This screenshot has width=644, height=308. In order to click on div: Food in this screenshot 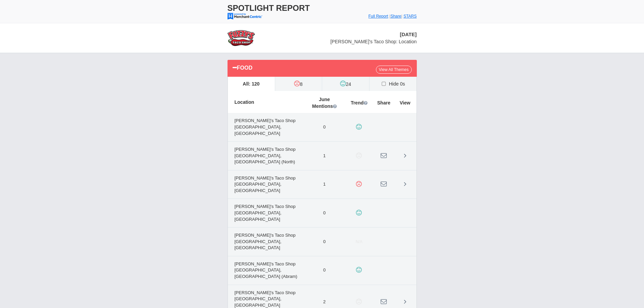, I will do `click(305, 67)`.